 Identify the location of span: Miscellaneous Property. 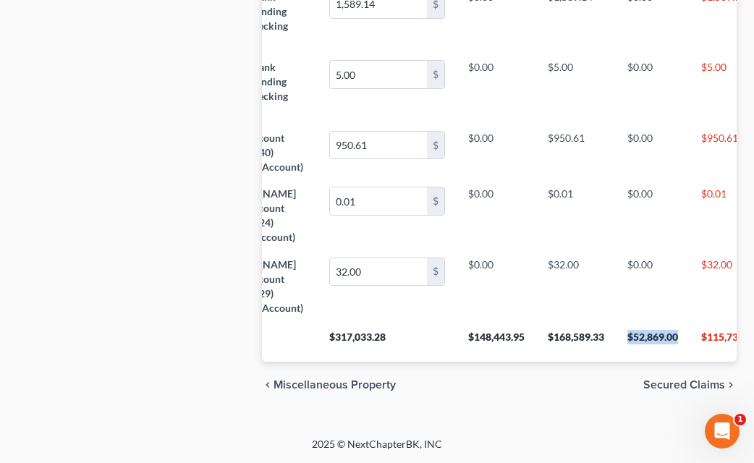
(334, 385).